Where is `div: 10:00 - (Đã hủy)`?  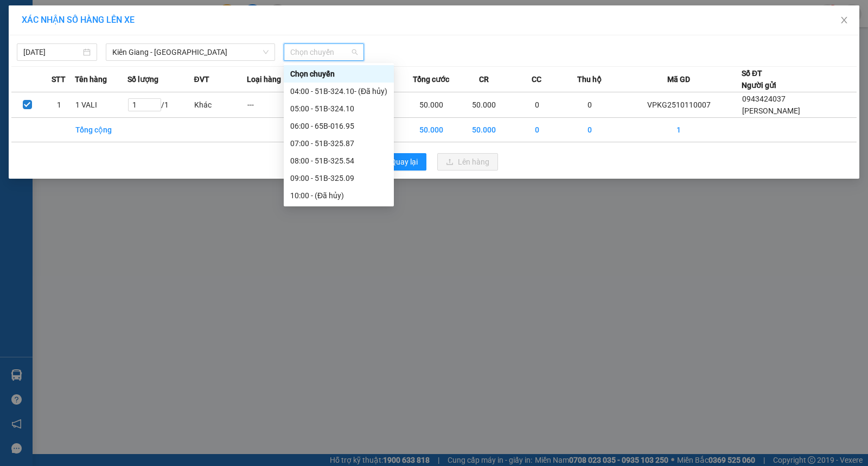 div: 10:00 - (Đã hủy) is located at coordinates (339, 196).